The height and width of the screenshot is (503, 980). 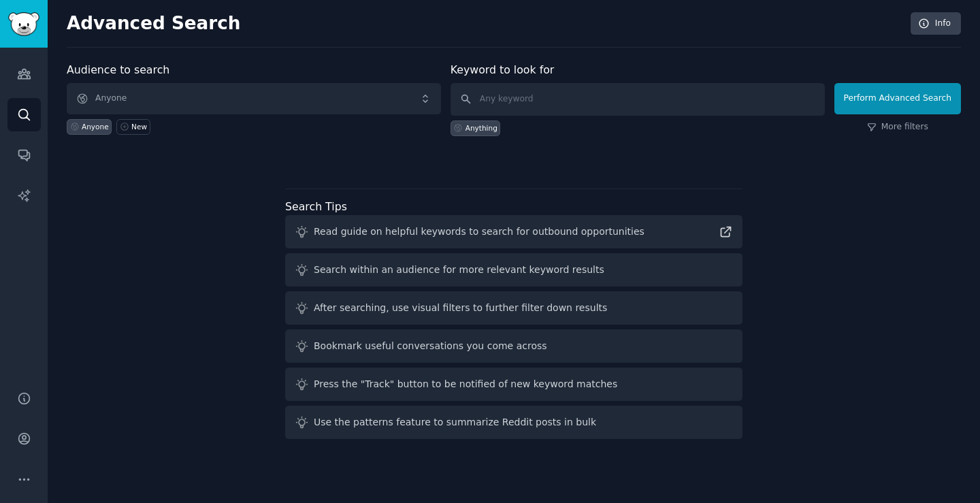 I want to click on button: Anyone, so click(x=254, y=99).